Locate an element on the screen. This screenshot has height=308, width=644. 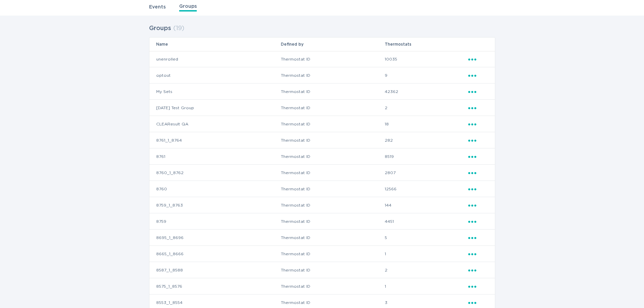
td: 42362 is located at coordinates (426, 91).